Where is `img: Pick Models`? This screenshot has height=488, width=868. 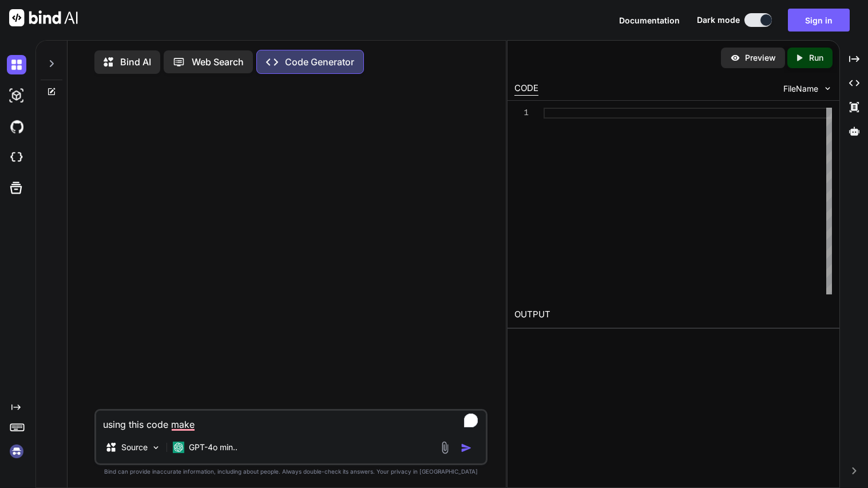
img: Pick Models is located at coordinates (156, 447).